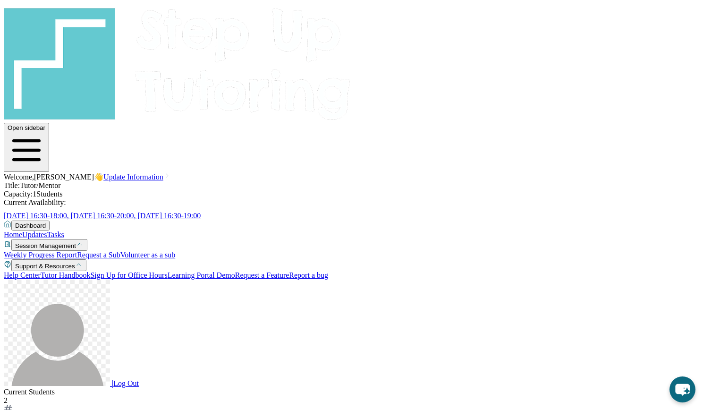 The height and width of the screenshot is (410, 703). I want to click on span: Title:, so click(12, 185).